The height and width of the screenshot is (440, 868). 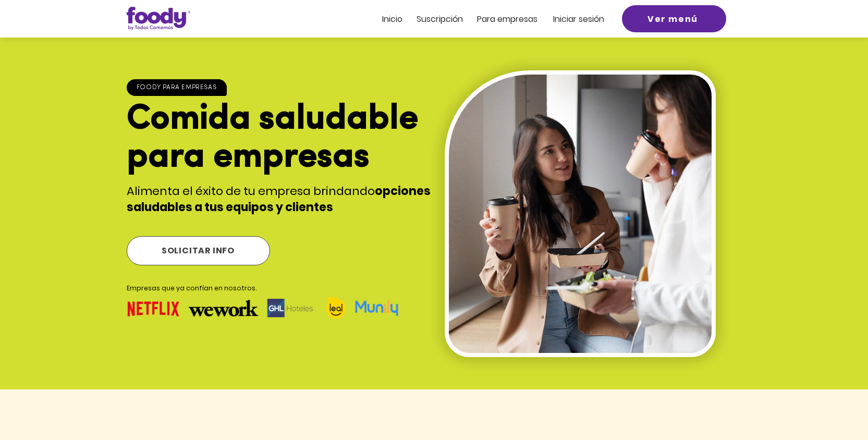 I want to click on span: Ver menú, so click(x=672, y=18).